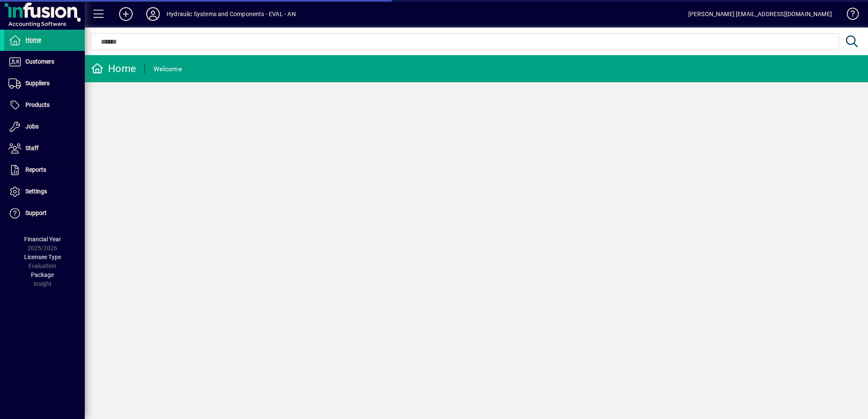 This screenshot has height=419, width=868. Describe the element at coordinates (231, 14) in the screenshot. I see `div: Hydraulic Systems and Components - EVAL - AN` at that location.